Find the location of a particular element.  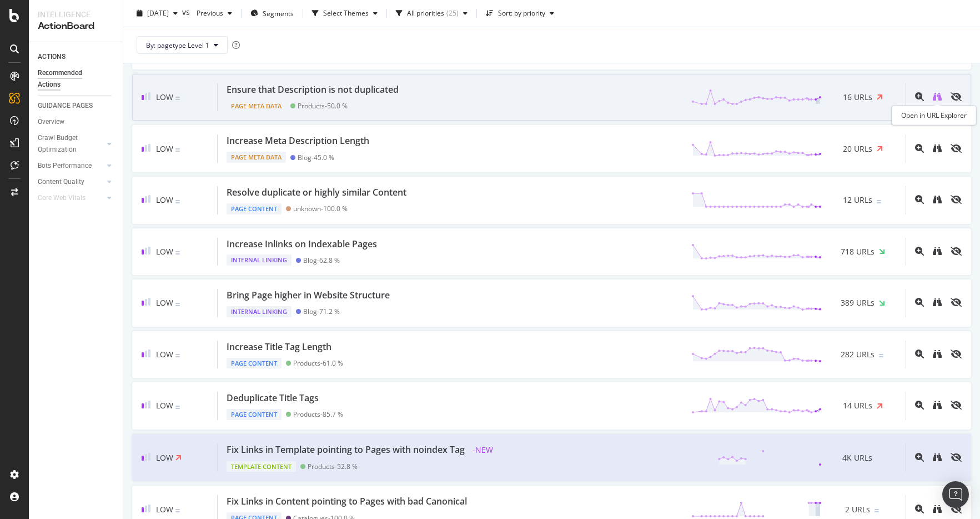

div: Blog - 62.8 % is located at coordinates (322, 260).